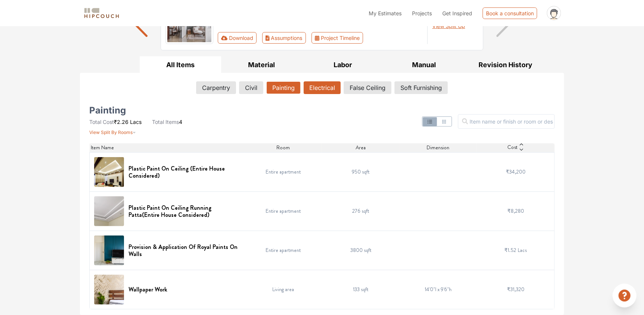 This screenshot has height=315, width=644. I want to click on span: ₹2.26, so click(121, 122).